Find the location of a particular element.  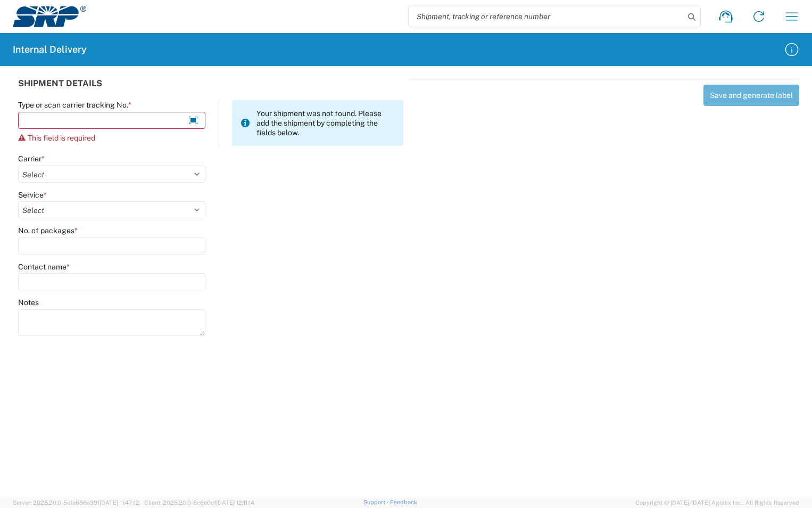

label: Service is located at coordinates (32, 195).